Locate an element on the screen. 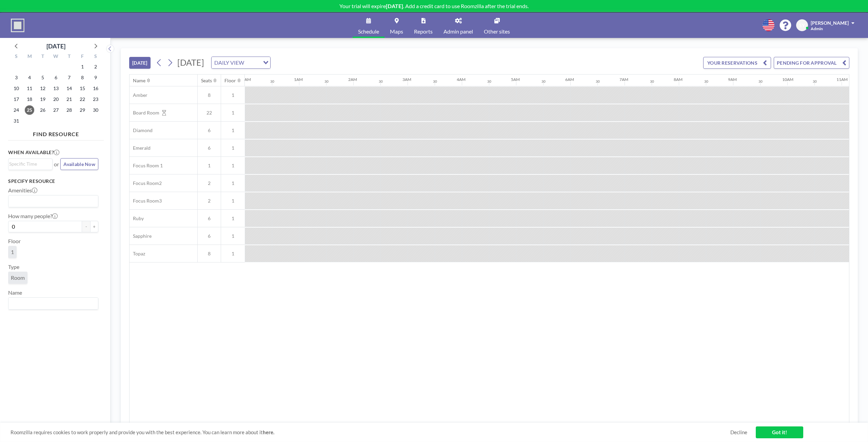  span: Schedule is located at coordinates (369, 32).